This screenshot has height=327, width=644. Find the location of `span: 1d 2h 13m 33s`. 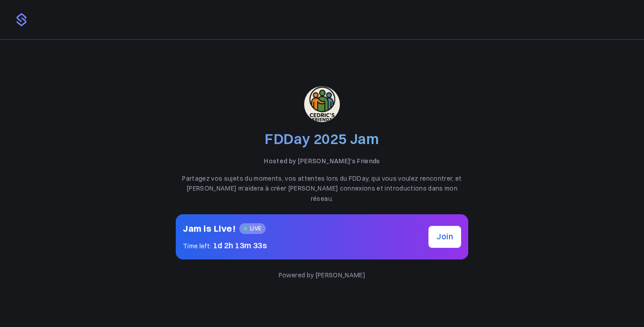

span: 1d 2h 13m 33s is located at coordinates (240, 245).